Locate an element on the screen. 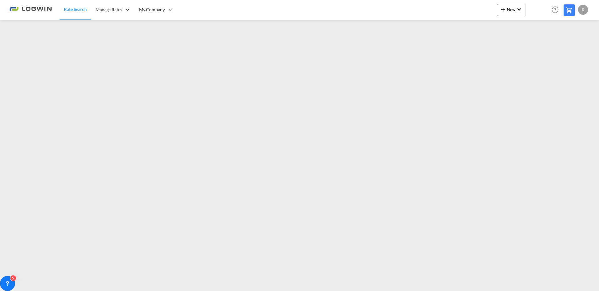 Image resolution: width=599 pixels, height=291 pixels. md-icon: icon-plus 400-fg is located at coordinates (503, 9).